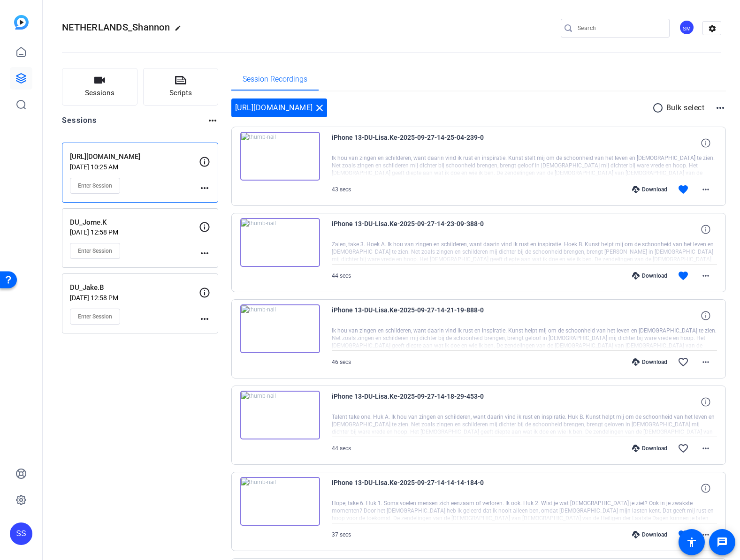 The width and height of the screenshot is (740, 560). Describe the element at coordinates (181, 31) in the screenshot. I see `mat-icon: edit` at that location.